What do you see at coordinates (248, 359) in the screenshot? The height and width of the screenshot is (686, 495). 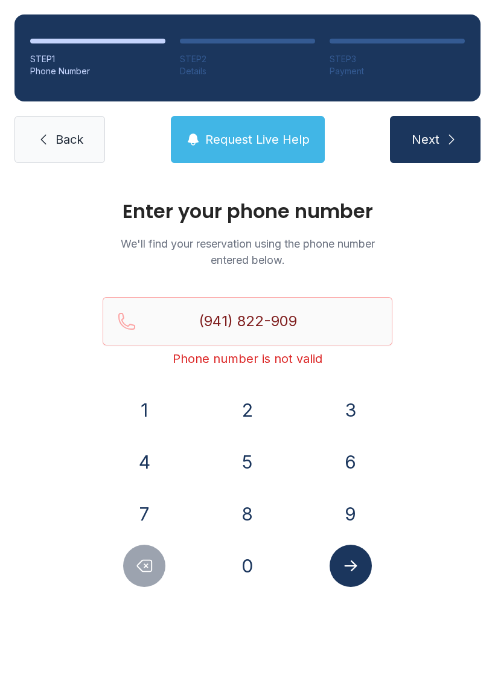 I see `div: Phone number is not valid` at bounding box center [248, 359].